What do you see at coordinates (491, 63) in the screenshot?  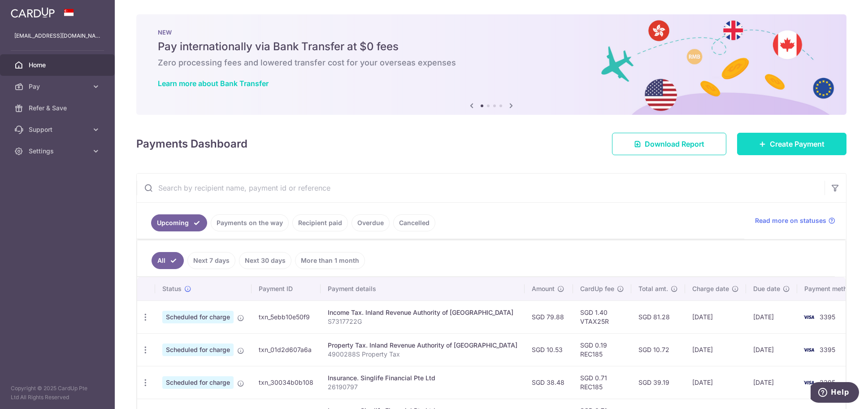 I see `h6: Zero processing fees and lowered transfer cost for your overseas expenses` at bounding box center [491, 63].